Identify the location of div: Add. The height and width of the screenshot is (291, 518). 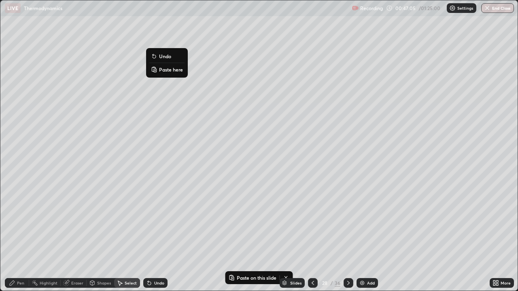
(371, 283).